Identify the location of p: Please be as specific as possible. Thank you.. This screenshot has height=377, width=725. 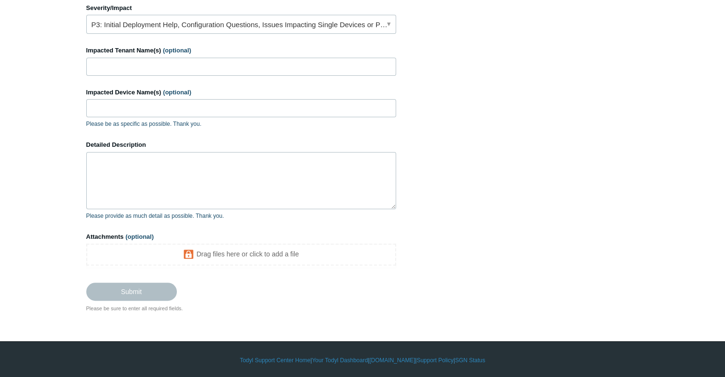
(241, 124).